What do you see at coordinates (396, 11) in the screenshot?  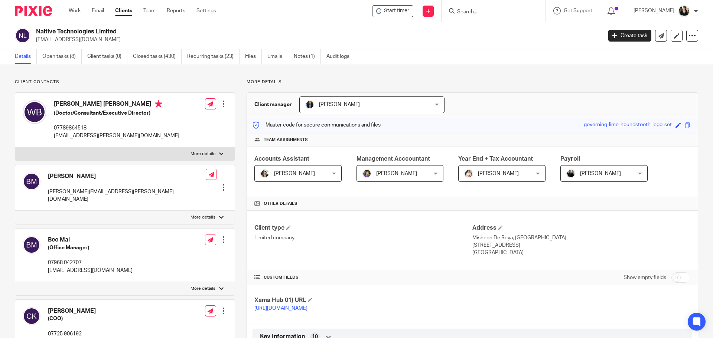 I see `span: Start timer` at bounding box center [396, 11].